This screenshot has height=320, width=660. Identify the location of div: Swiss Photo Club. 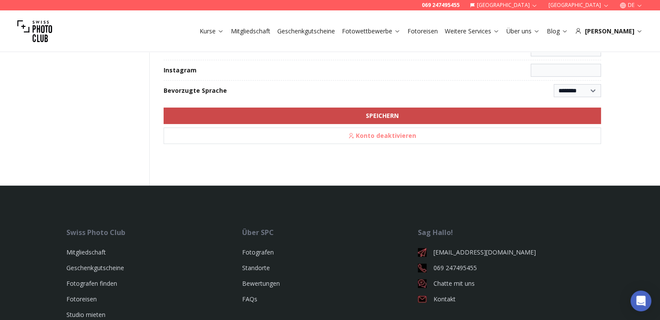
(154, 232).